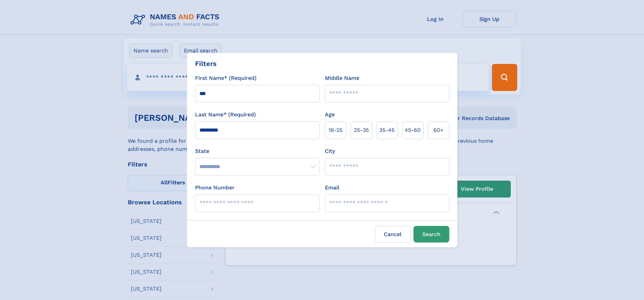 The width and height of the screenshot is (644, 300). Describe the element at coordinates (431, 234) in the screenshot. I see `button: Search` at that location.